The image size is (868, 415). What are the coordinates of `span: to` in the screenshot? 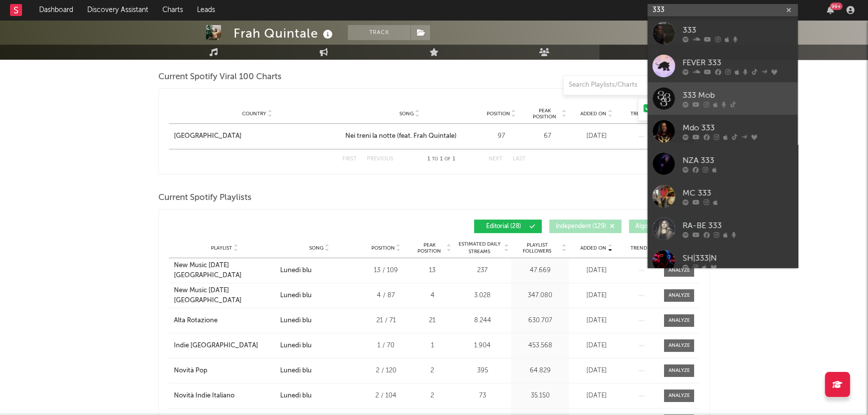 It's located at (435, 159).